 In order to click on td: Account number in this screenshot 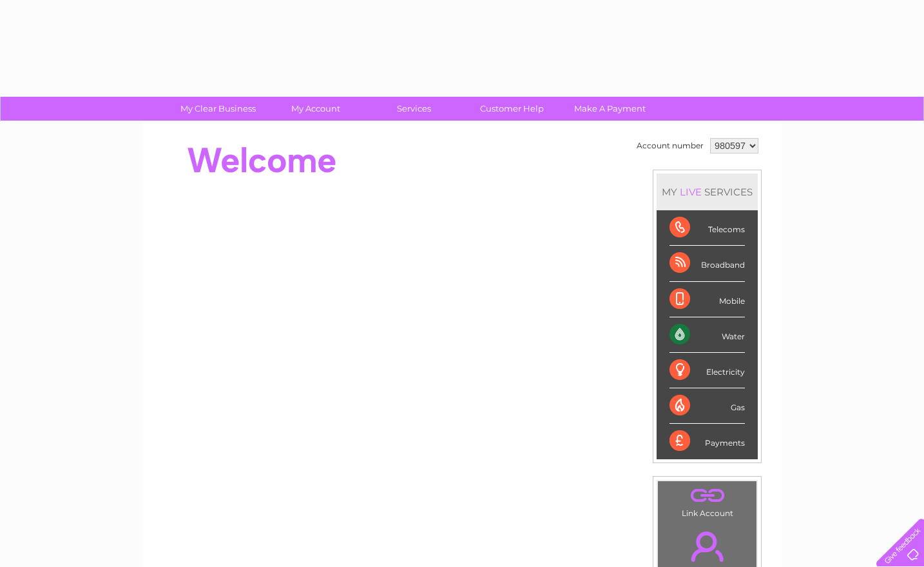, I will do `click(671, 146)`.